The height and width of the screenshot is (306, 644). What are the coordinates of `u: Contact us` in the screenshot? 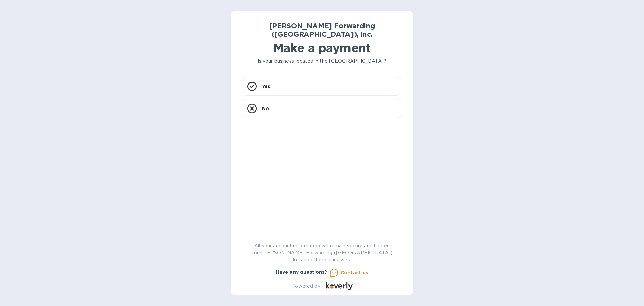 It's located at (355, 273).